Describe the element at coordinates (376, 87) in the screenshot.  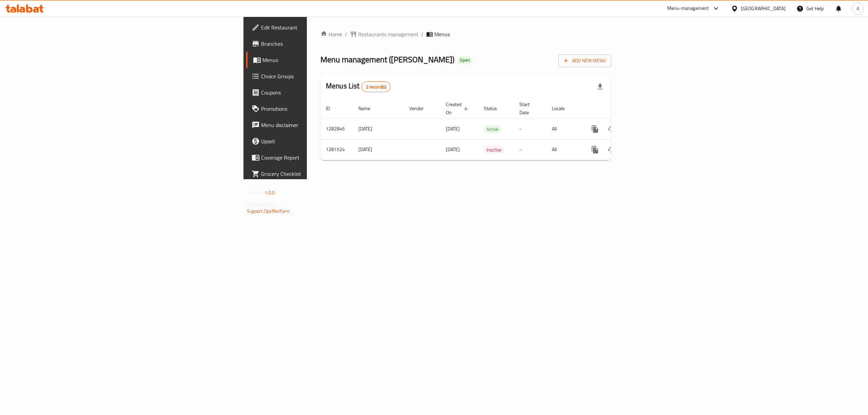
I see `span: 2 record(s)` at that location.